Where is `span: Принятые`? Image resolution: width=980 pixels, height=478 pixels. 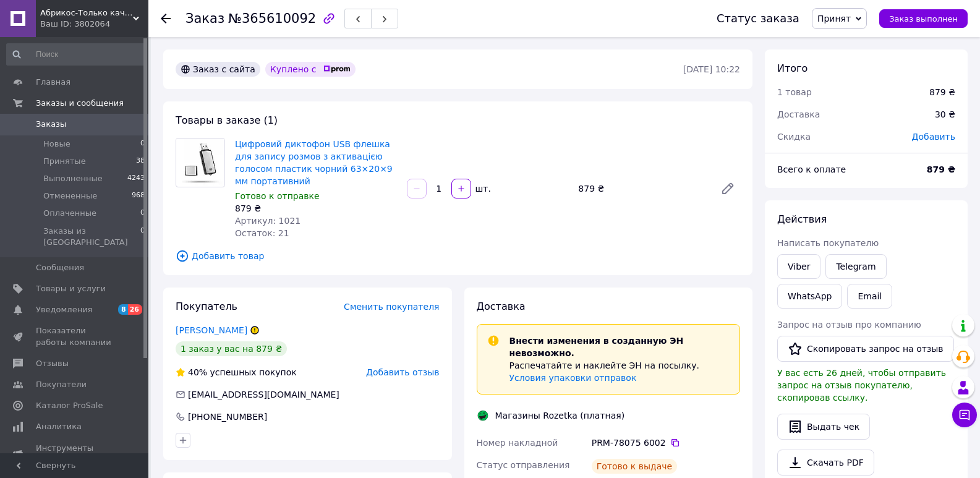
span: Принятые is located at coordinates (64, 161).